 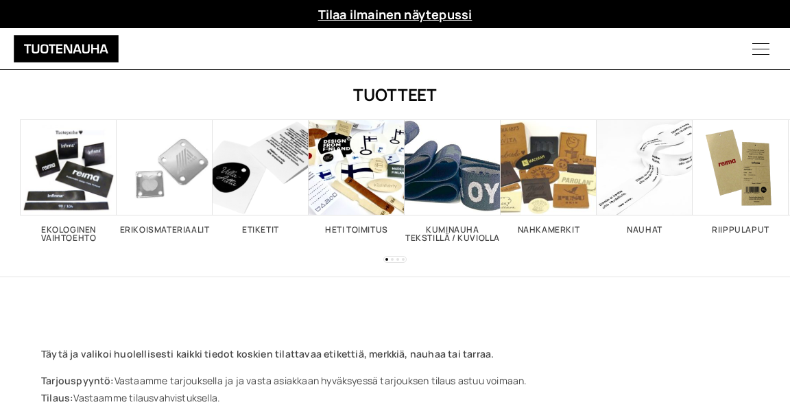 What do you see at coordinates (741, 230) in the screenshot?
I see `h2: Riippulaput` at bounding box center [741, 230].